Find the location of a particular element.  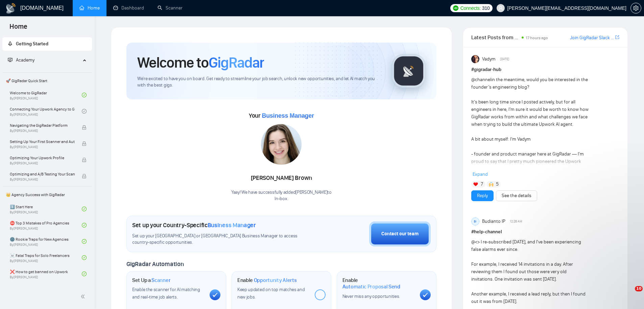

span: Automatic Proposal Send is located at coordinates (371, 287).